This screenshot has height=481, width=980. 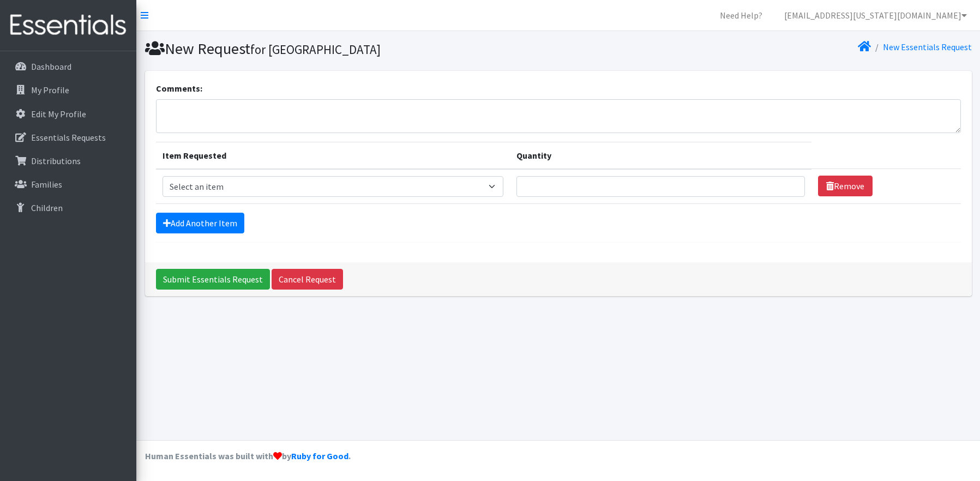 I want to click on a: Essentials Requests, so click(x=68, y=137).